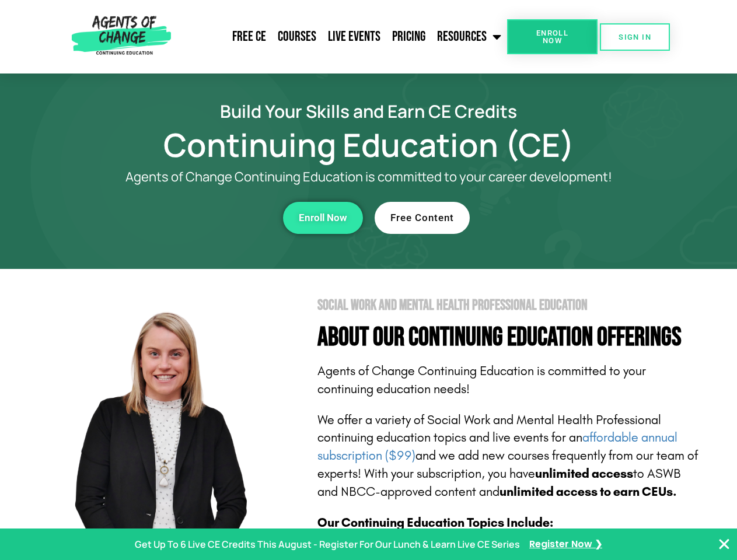 The width and height of the screenshot is (737, 560). I want to click on a: Courses, so click(297, 37).